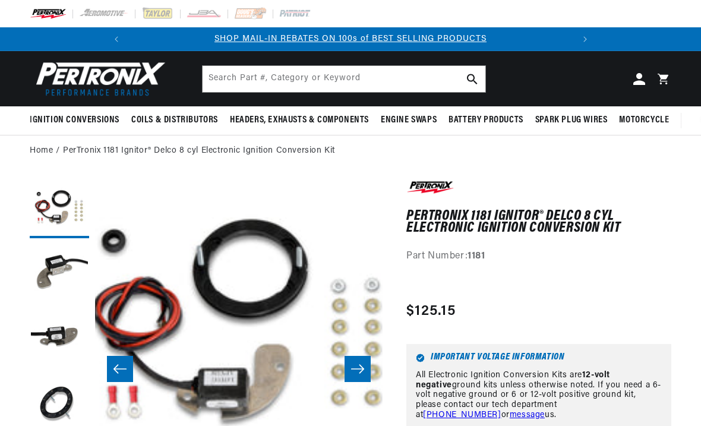 This screenshot has width=701, height=426. What do you see at coordinates (351, 151) in the screenshot?
I see `nav: breadcrumbs` at bounding box center [351, 151].